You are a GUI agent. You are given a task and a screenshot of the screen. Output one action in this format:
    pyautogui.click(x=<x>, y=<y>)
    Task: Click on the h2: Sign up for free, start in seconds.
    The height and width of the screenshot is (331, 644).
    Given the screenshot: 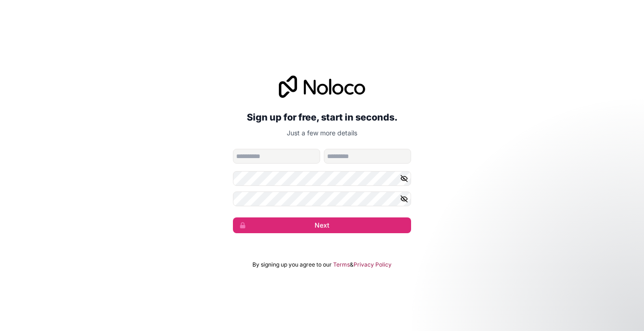 What is the action you would take?
    pyautogui.click(x=322, y=117)
    